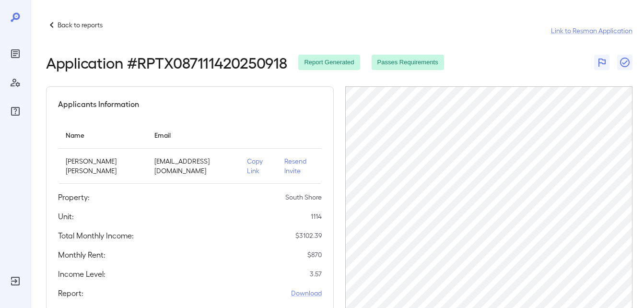  What do you see at coordinates (316, 274) in the screenshot?
I see `p: 3.57` at bounding box center [316, 274].